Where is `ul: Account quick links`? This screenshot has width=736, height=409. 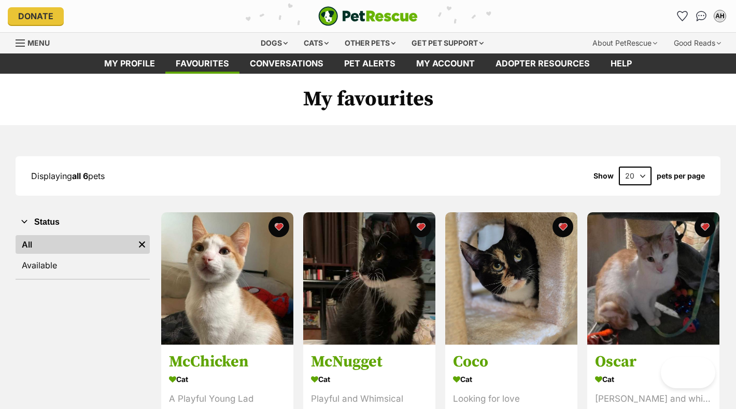
ul: Account quick links is located at coordinates (702, 16).